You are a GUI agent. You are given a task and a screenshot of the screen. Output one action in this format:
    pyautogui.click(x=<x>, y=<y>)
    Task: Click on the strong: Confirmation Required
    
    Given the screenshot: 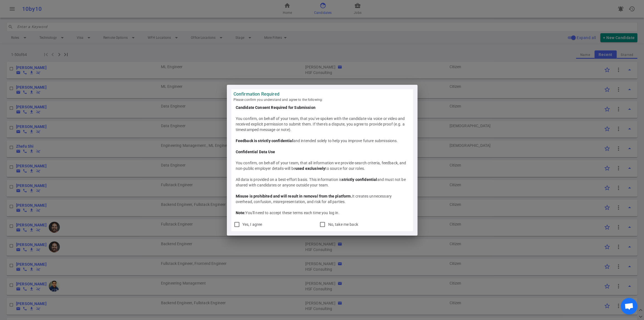 What is the action you would take?
    pyautogui.click(x=322, y=94)
    